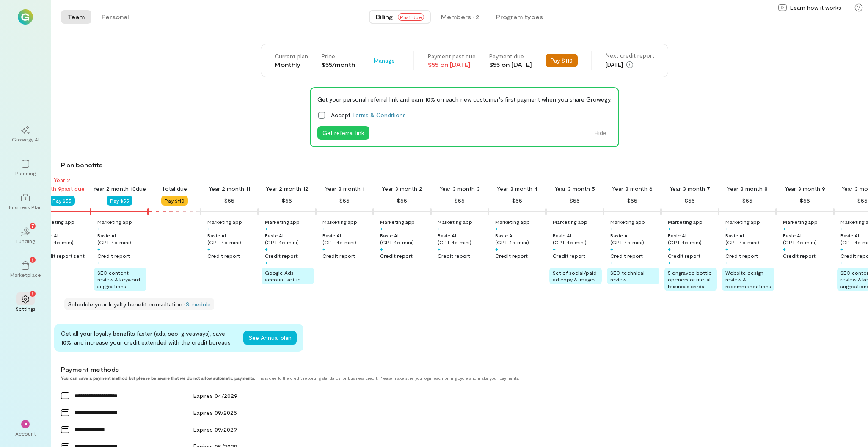 The height and width of the screenshot is (447, 868). I want to click on button: Program types, so click(520, 17).